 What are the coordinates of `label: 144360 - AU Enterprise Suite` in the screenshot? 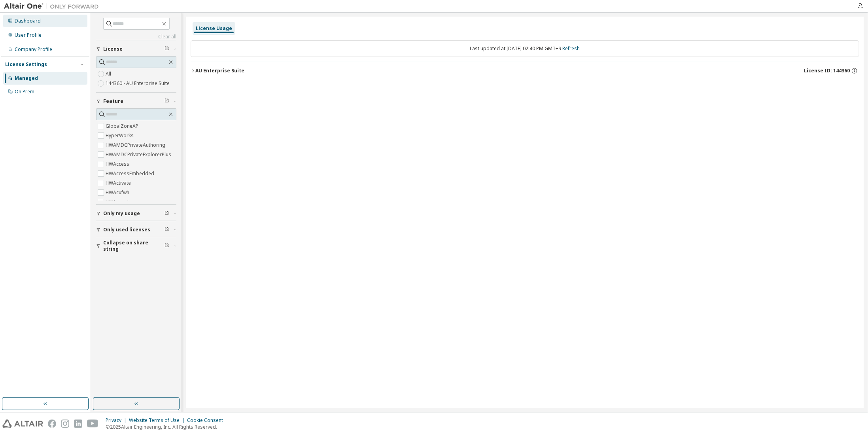 It's located at (139, 83).